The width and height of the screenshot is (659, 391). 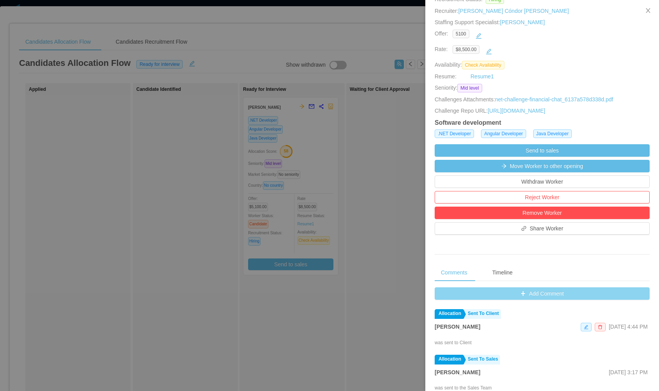 I want to click on a: Resume1, so click(x=482, y=76).